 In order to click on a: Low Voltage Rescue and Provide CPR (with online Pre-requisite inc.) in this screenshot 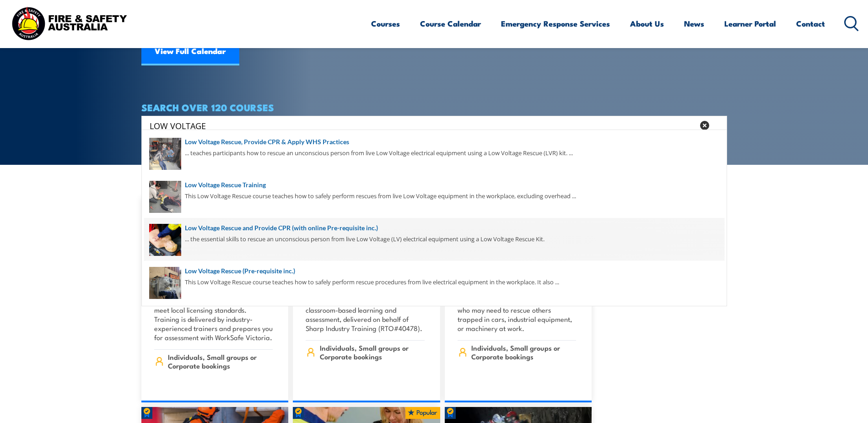, I will do `click(434, 228)`.